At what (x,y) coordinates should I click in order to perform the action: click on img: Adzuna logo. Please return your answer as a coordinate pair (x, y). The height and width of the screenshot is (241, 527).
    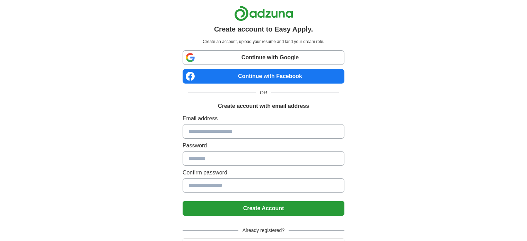
    Looking at the image, I should click on (264, 13).